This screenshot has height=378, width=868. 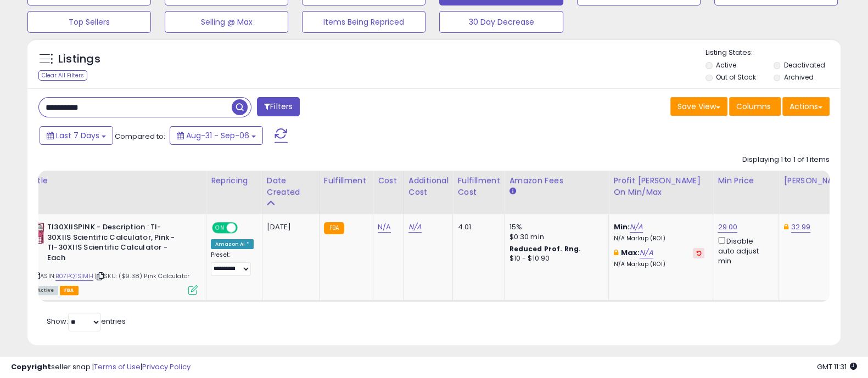 What do you see at coordinates (334, 228) in the screenshot?
I see `small: FBA` at bounding box center [334, 228].